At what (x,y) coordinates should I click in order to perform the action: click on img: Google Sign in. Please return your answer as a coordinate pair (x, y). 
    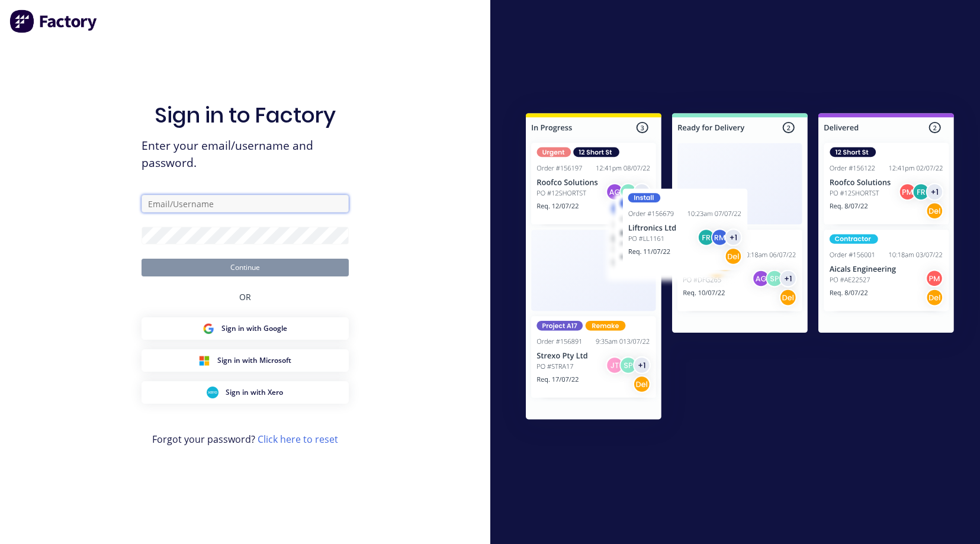
    Looking at the image, I should click on (209, 328).